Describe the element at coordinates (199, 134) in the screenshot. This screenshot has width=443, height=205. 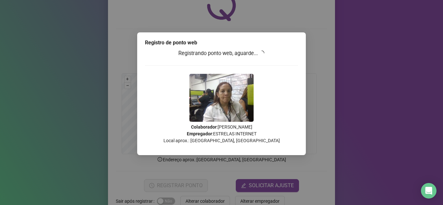
I see `strong: Empregador` at that location.